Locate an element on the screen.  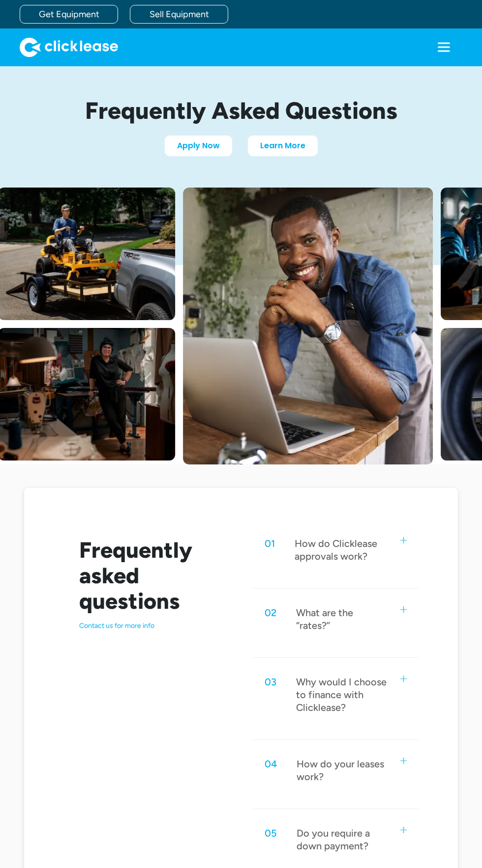
h1: Frequently Asked Questions is located at coordinates (241, 111).